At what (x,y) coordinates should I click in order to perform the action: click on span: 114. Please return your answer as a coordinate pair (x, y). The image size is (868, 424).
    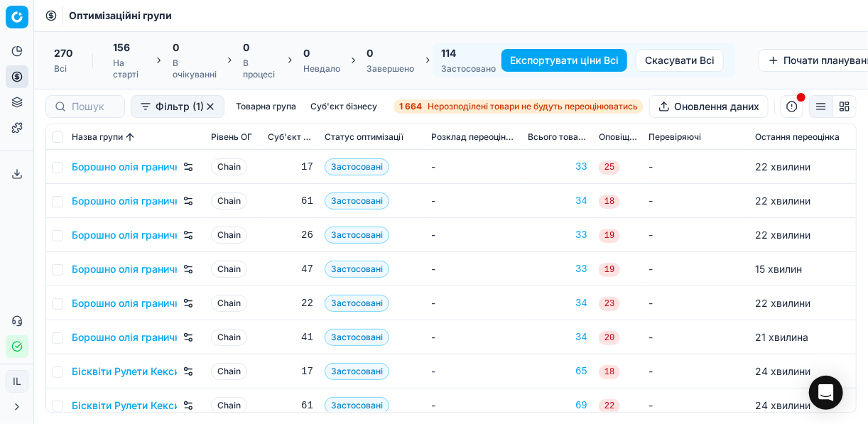
    Looking at the image, I should click on (449, 53).